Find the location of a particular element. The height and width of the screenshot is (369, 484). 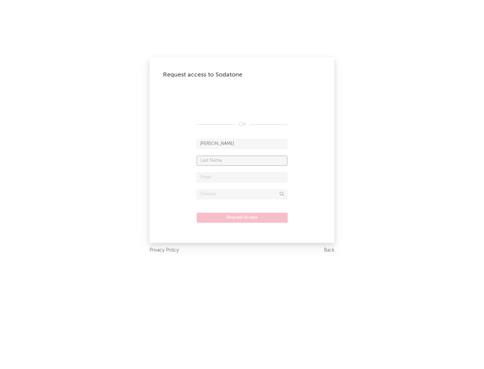

div: Request access to Sodatone is located at coordinates (242, 75).